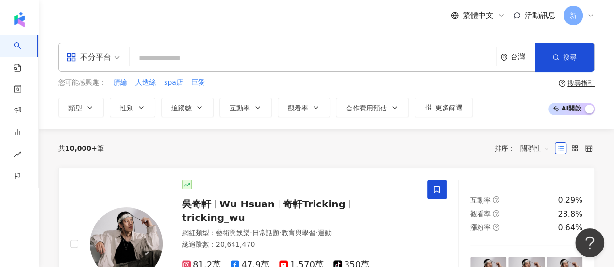 This screenshot has width=614, height=267. What do you see at coordinates (304, 108) in the screenshot?
I see `button: 觀看率` at bounding box center [304, 108].